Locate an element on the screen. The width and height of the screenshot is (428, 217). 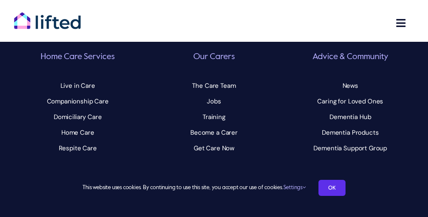
a: Dementia Products is located at coordinates (350, 133).